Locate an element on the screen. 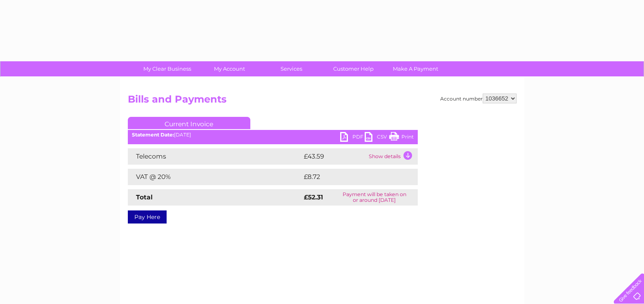 The image size is (644, 304). td: £8.72 is located at coordinates (350, 177).